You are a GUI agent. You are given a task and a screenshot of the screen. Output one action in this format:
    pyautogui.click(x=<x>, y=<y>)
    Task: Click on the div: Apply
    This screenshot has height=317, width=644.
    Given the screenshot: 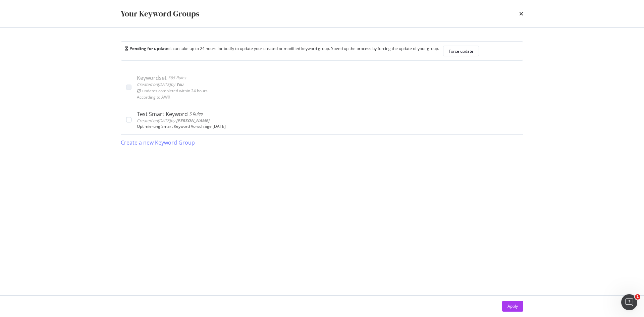 What is the action you would take?
    pyautogui.click(x=513, y=306)
    